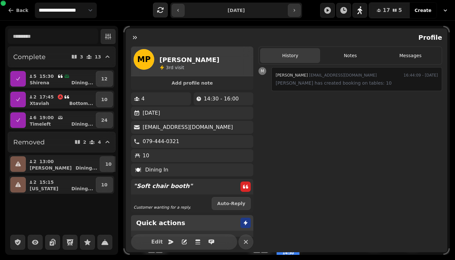 Image resolution: width=455 pixels, height=260 pixels. I want to click on span: Add profile note, so click(192, 83).